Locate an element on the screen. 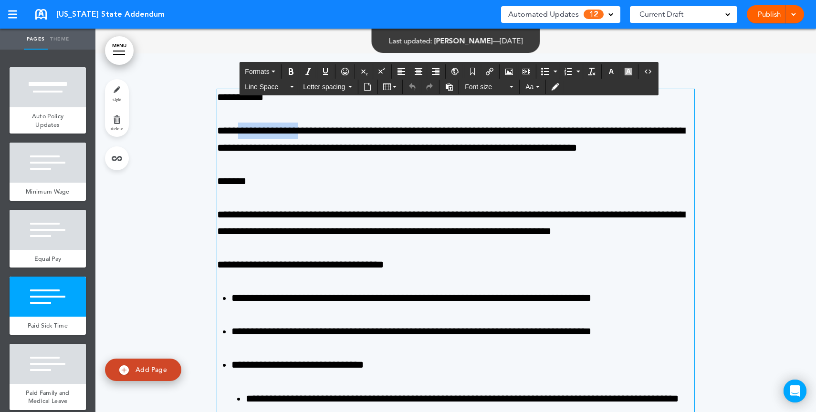 Image resolution: width=816 pixels, height=412 pixels. span: 12 is located at coordinates (594, 14).